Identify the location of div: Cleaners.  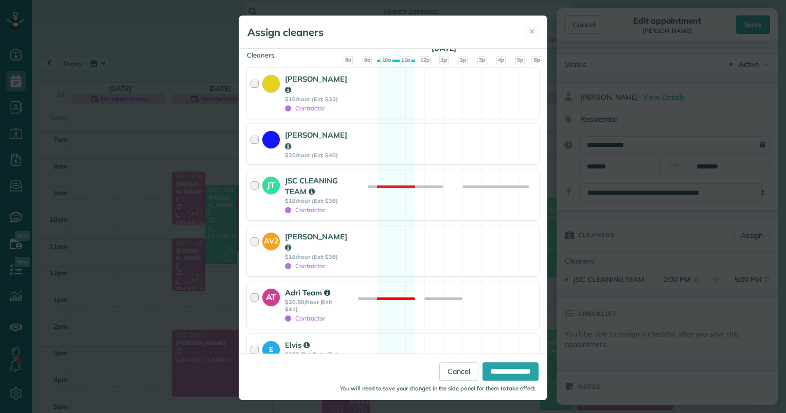
(393, 52).